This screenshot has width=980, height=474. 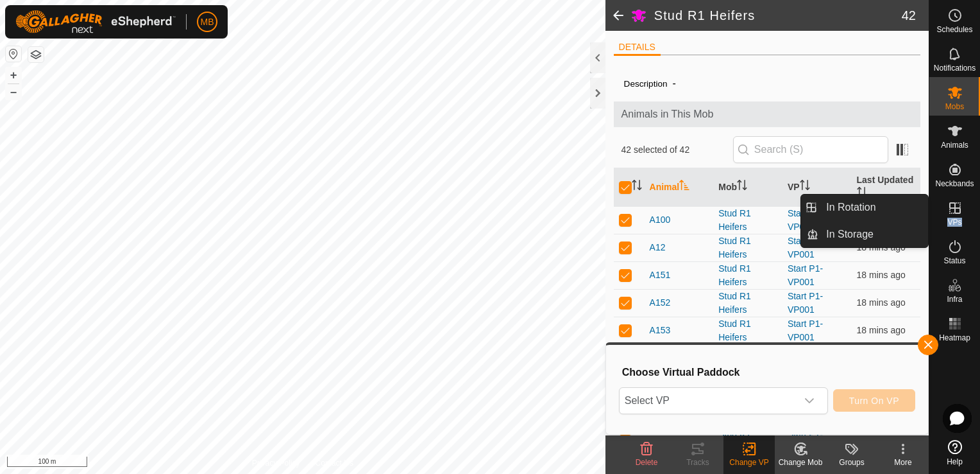 I want to click on a: In Storage, so click(x=873, y=234).